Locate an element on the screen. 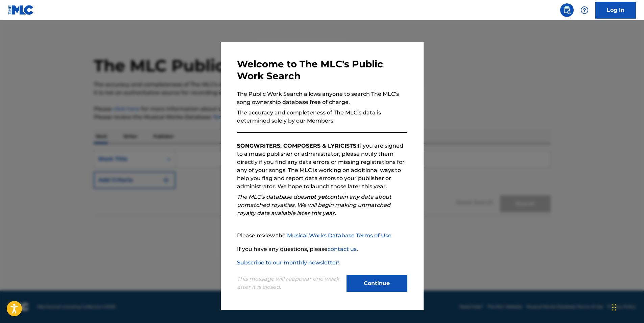 The height and width of the screenshot is (323, 644). strong: SONGWRITERS, COMPOSERS & LYRICISTS: is located at coordinates (297, 145).